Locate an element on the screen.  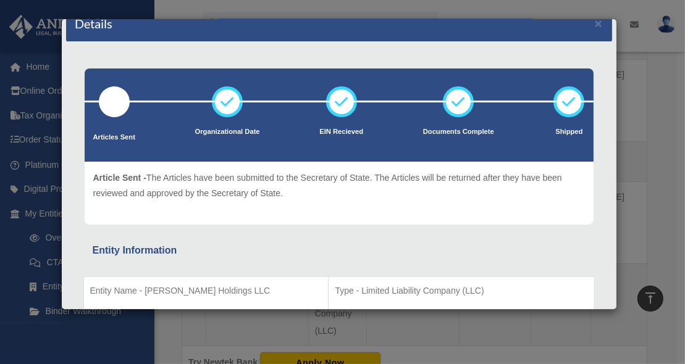
span: Article Sent - is located at coordinates (120, 178).